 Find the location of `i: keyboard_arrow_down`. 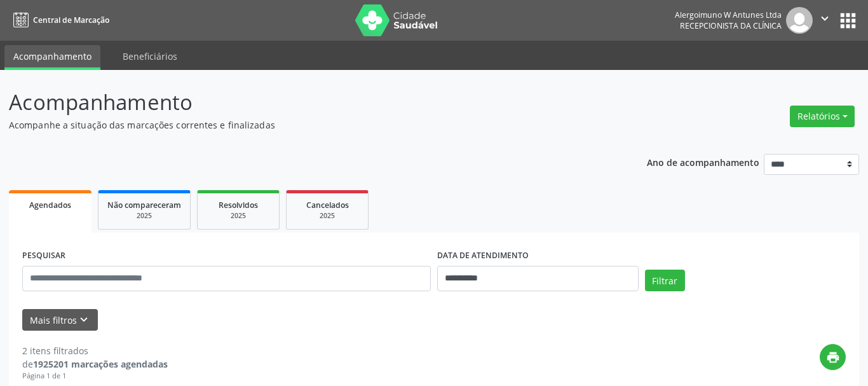

i: keyboard_arrow_down is located at coordinates (84, 320).